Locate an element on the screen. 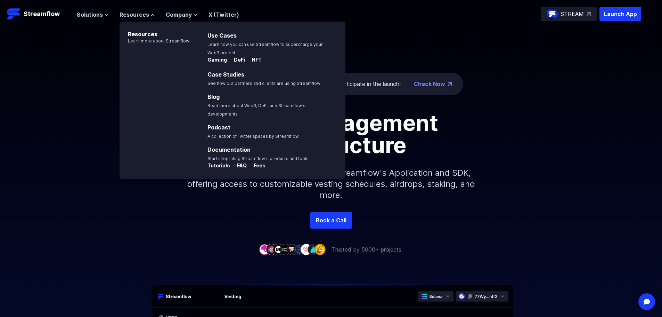  img: Streamflow Logo is located at coordinates (14, 14).